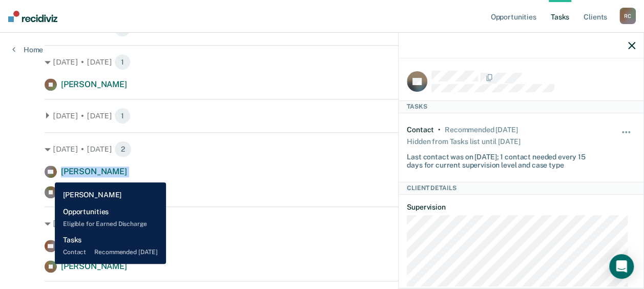  What do you see at coordinates (28, 50) in the screenshot?
I see `a: Home` at bounding box center [28, 50].